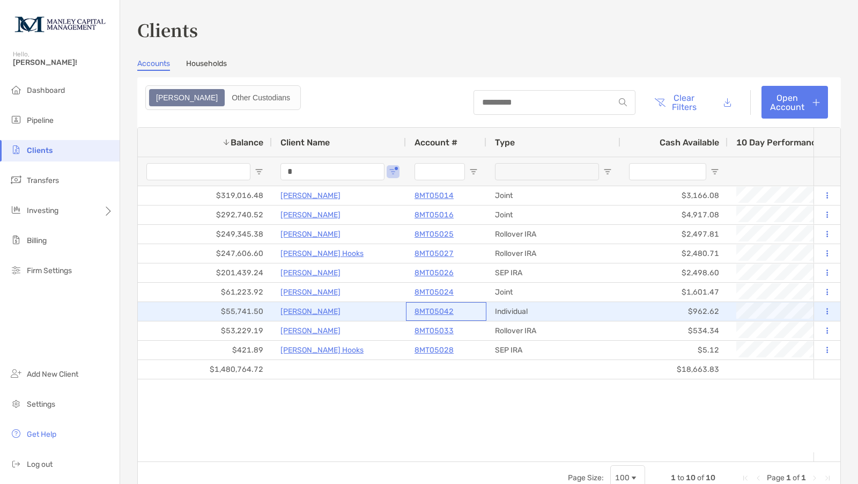  I want to click on div: Page Size:, so click(586, 477).